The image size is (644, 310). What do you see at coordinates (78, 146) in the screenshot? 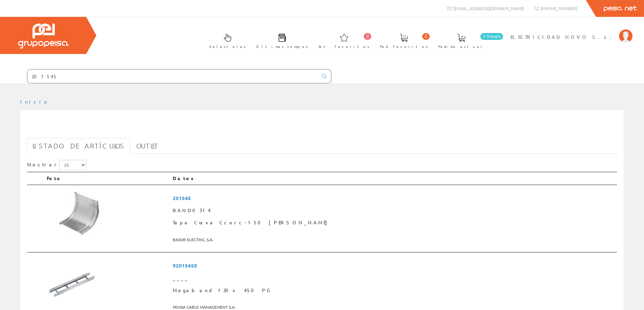
I see `a: Listado de artículos` at bounding box center [78, 146].